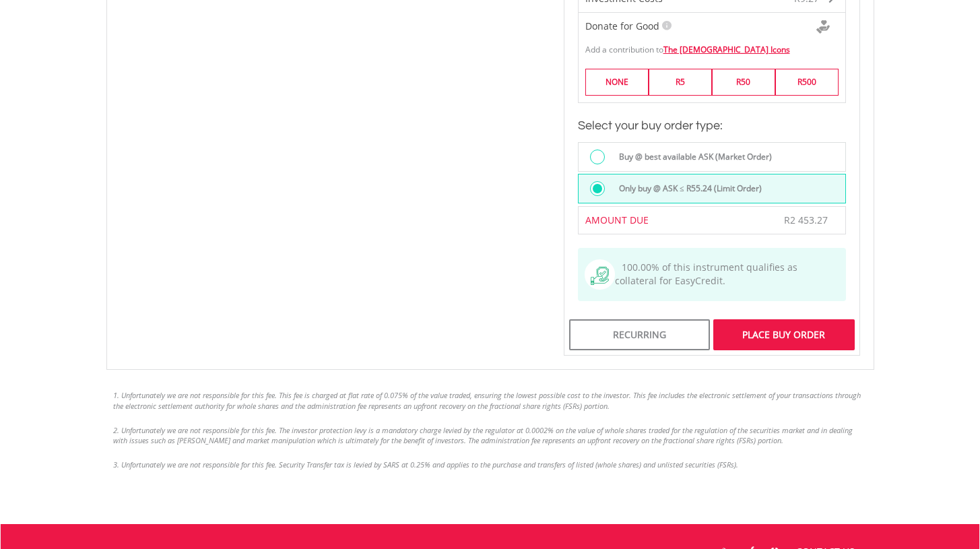 This screenshot has height=549, width=980. What do you see at coordinates (706, 274) in the screenshot?
I see `span: 100.00% of this instrument qualifies as collateral for EasyCredit.` at bounding box center [706, 274].